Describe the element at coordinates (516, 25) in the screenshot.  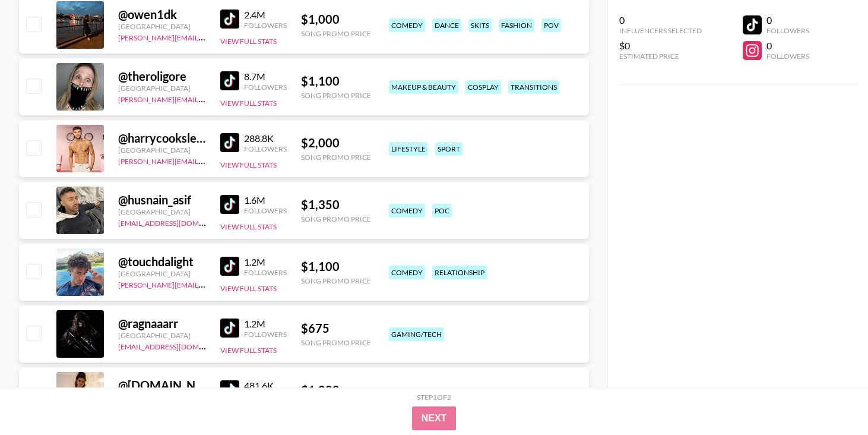
I see `div: fashion` at that location.